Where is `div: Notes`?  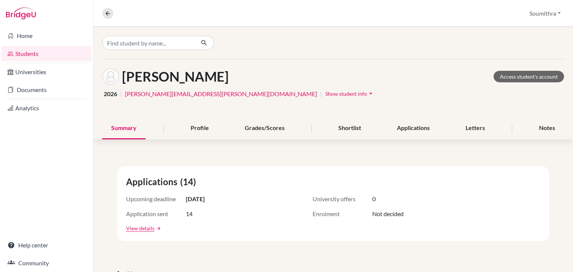 div: Notes is located at coordinates (547, 128).